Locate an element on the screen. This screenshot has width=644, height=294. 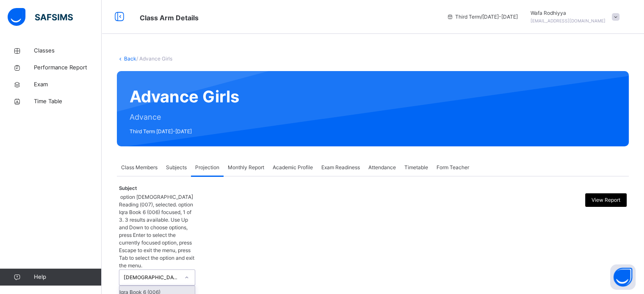
span: Help is located at coordinates (67, 277).